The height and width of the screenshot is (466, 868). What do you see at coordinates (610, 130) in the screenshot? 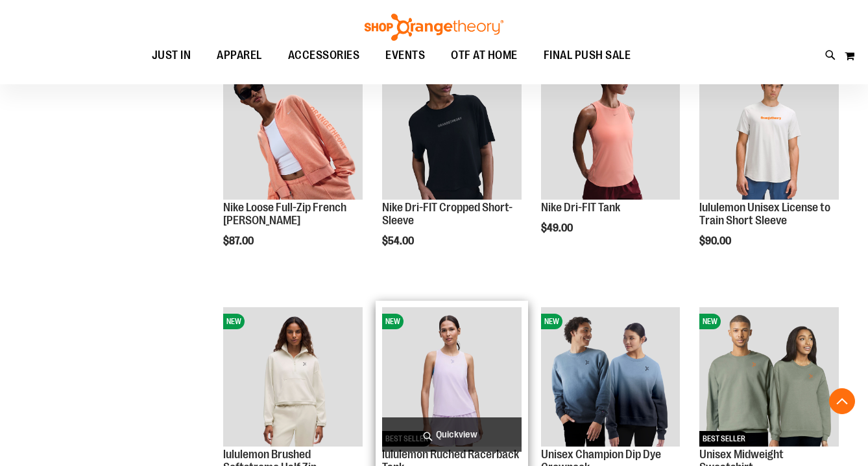
I see `img: Nike Dri-FIT Tank` at bounding box center [610, 130].